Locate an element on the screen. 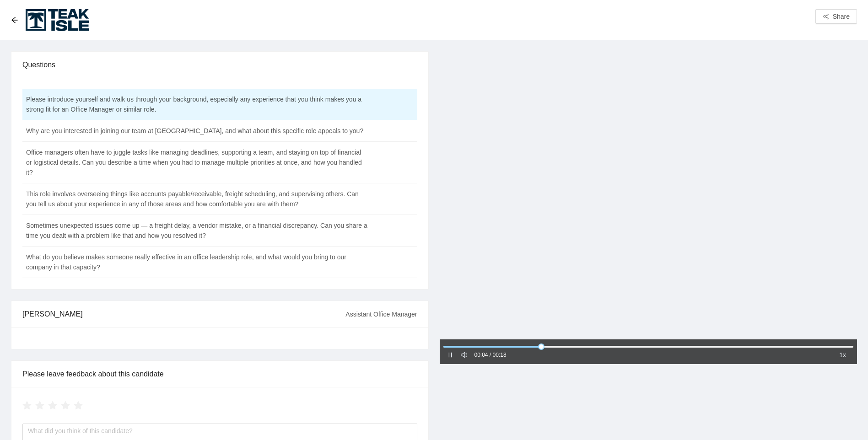 The width and height of the screenshot is (868, 440). div: Please leave feedback about this candidate is located at coordinates (220, 373).